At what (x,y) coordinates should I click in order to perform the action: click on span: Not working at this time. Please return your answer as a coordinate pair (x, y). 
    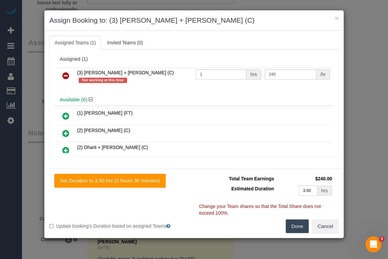
    Looking at the image, I should click on (103, 80).